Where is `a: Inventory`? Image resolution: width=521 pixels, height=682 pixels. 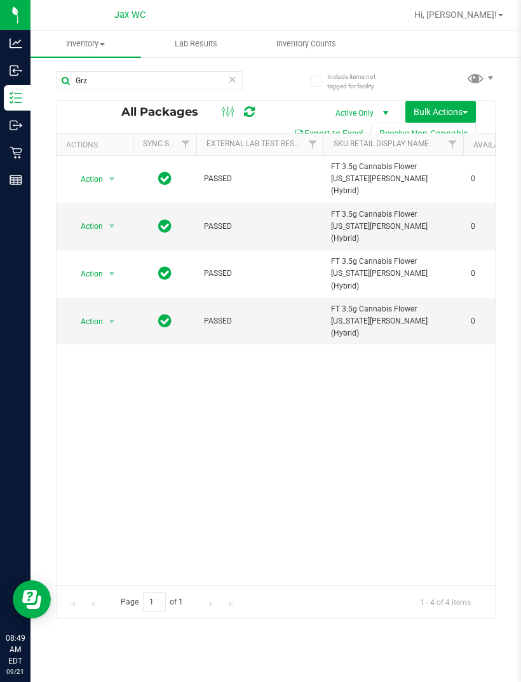 a: Inventory is located at coordinates (86, 44).